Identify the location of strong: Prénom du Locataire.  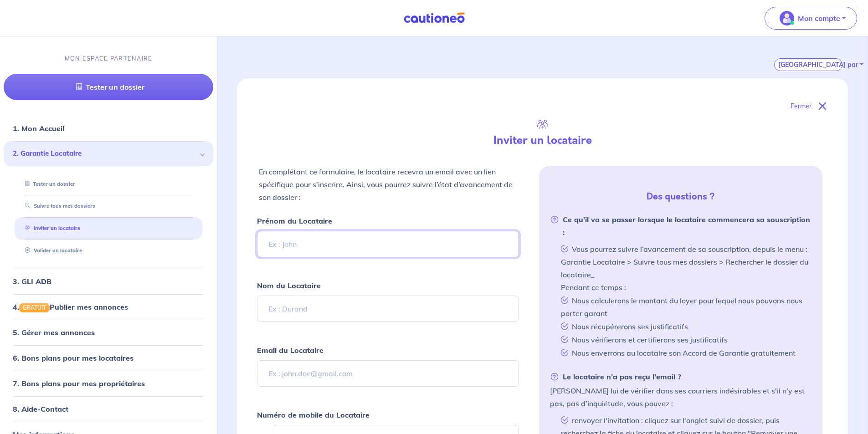
(294, 221).